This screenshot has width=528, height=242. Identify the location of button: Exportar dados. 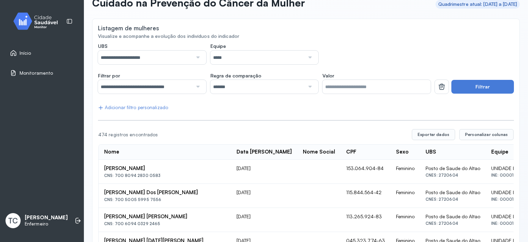
(433, 134).